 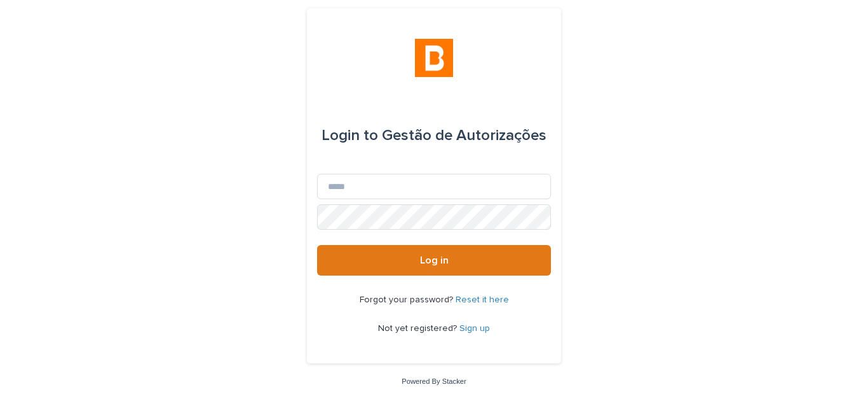 What do you see at coordinates (434, 260) in the screenshot?
I see `span: Log in` at bounding box center [434, 260].